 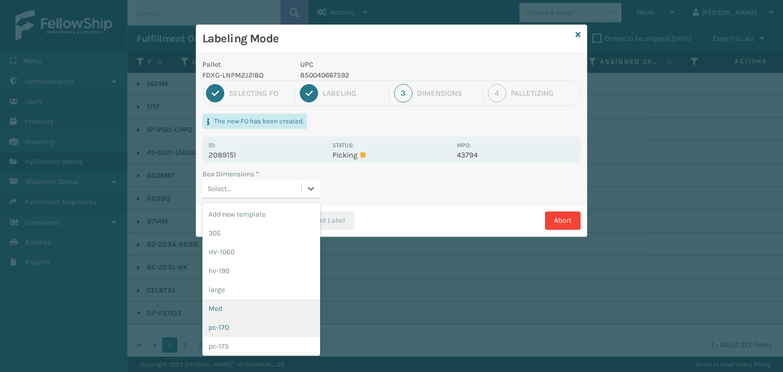 What do you see at coordinates (259, 121) in the screenshot?
I see `p: The new FO has been created.` at bounding box center [259, 121].